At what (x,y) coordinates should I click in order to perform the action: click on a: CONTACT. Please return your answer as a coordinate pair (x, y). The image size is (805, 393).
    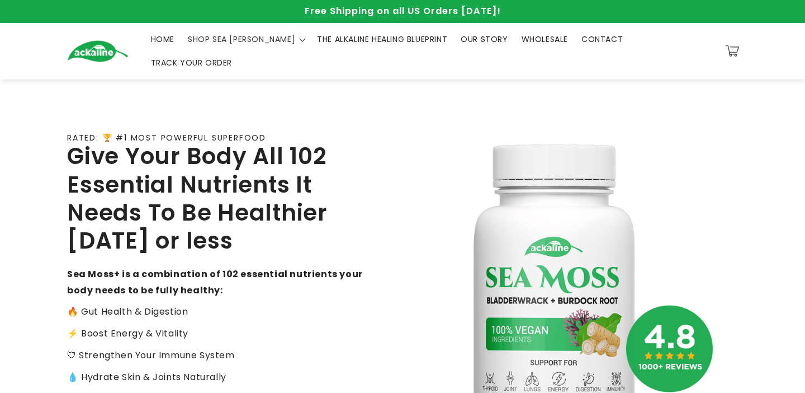
    Looking at the image, I should click on (602, 39).